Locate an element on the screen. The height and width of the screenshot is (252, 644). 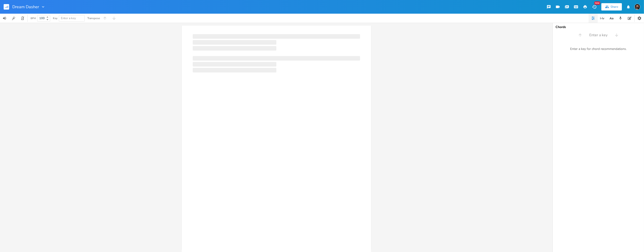
img: Elijah Ballard is located at coordinates (638, 7).